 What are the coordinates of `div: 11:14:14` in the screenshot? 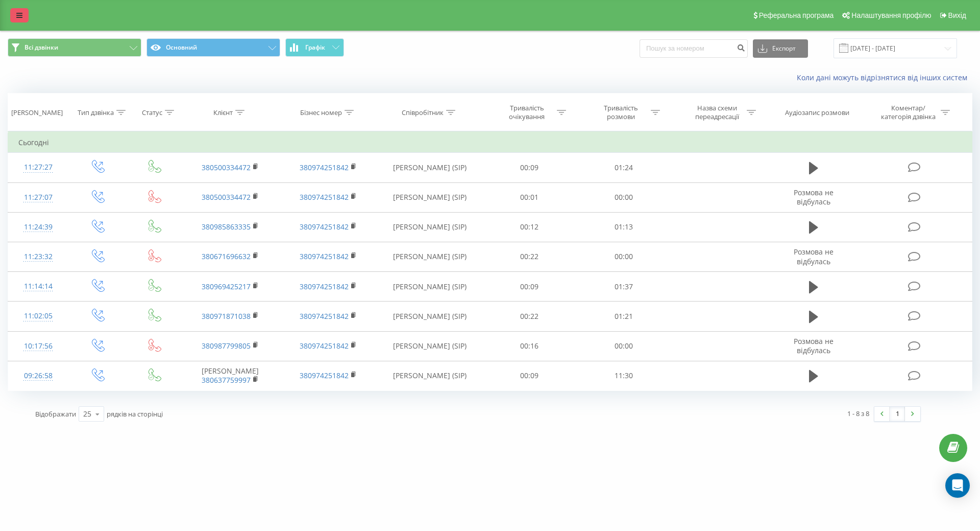 It's located at (39, 286).